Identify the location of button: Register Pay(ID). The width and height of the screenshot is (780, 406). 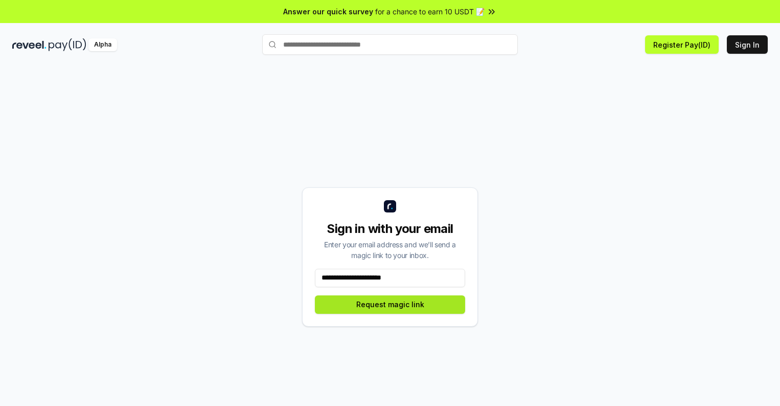
(682, 44).